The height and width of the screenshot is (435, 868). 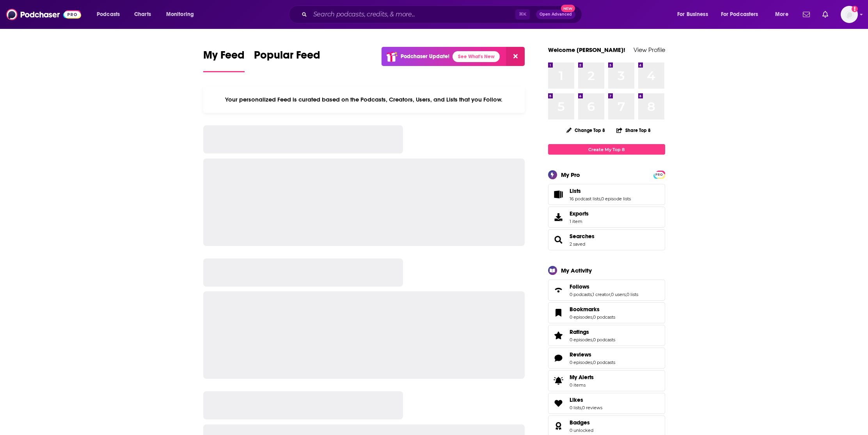 I want to click on a: Reviews, so click(x=593, y=355).